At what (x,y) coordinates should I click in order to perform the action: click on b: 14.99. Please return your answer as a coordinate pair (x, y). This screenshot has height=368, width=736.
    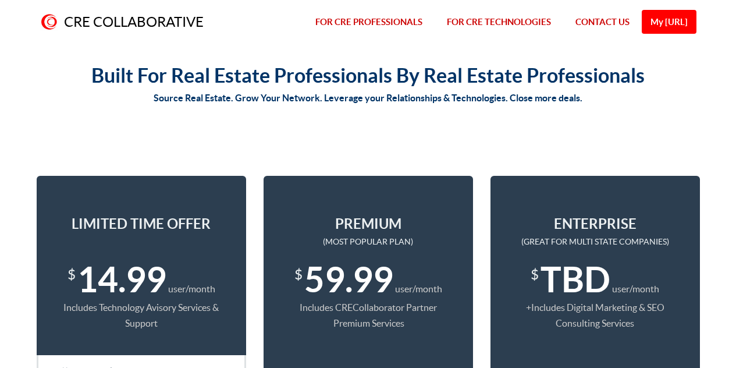
    Looking at the image, I should click on (122, 279).